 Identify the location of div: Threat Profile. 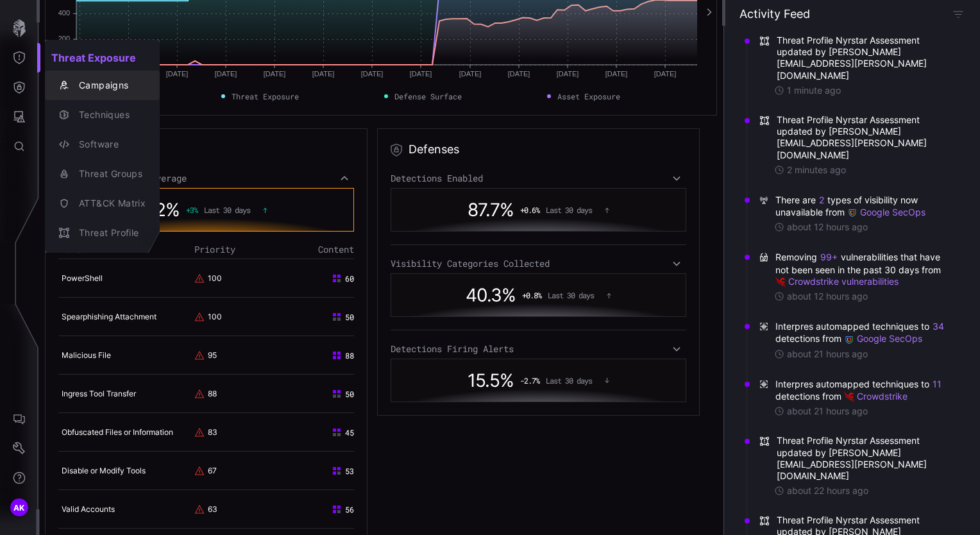
(109, 233).